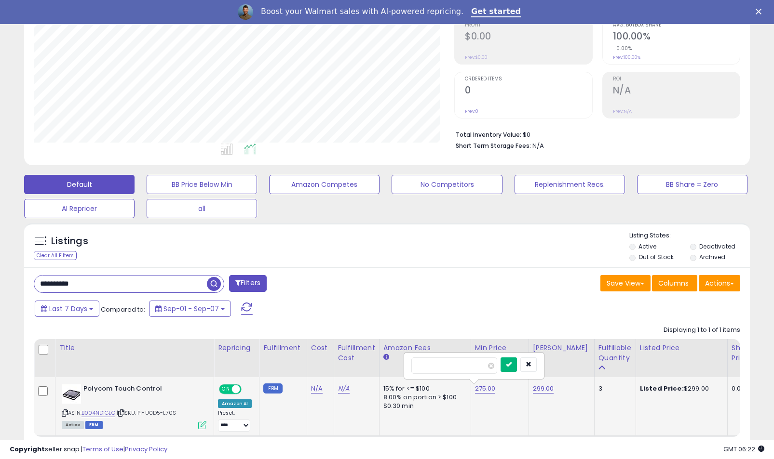  Describe the element at coordinates (134, 406) in the screenshot. I see `div: ASIN:` at that location.